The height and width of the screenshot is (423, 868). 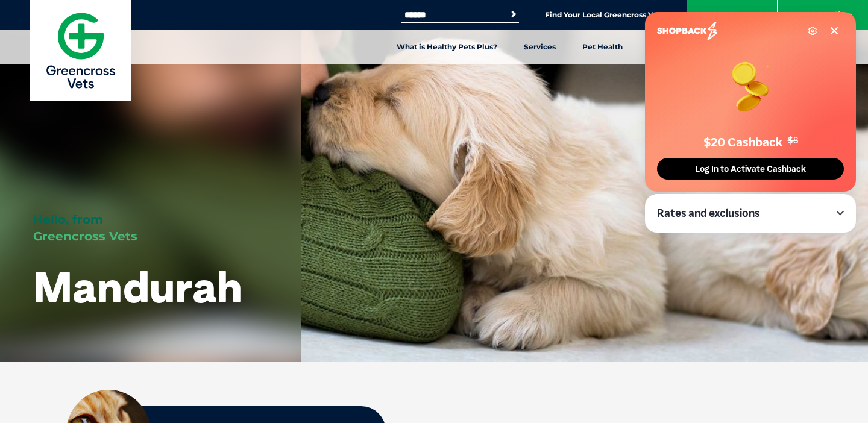 What do you see at coordinates (540, 47) in the screenshot?
I see `a: Services` at bounding box center [540, 47].